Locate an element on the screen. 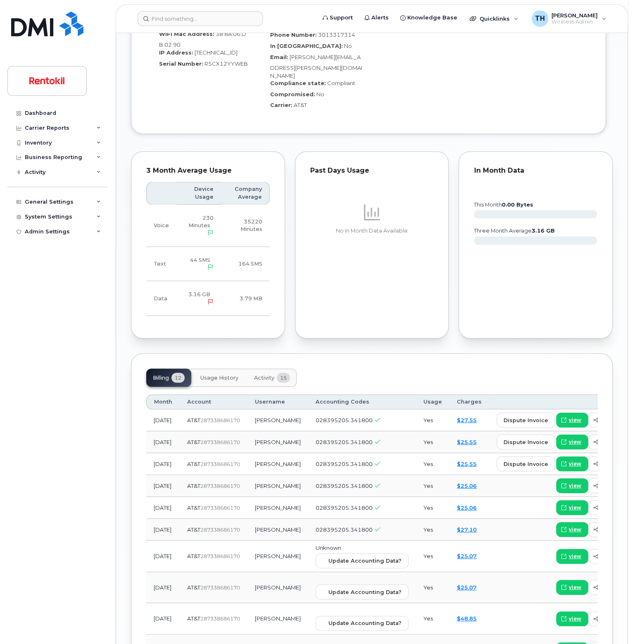 This screenshot has width=632, height=644. span: Alerts is located at coordinates (380, 18).